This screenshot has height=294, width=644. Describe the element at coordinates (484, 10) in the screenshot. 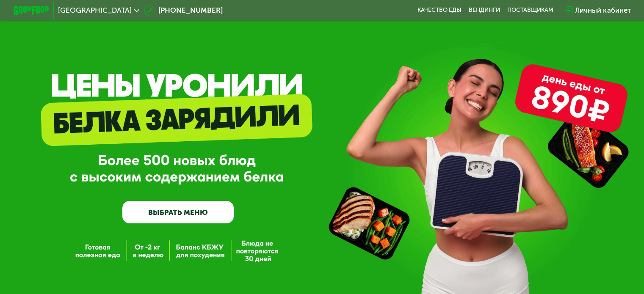

I see `a: Вендинги` at that location.